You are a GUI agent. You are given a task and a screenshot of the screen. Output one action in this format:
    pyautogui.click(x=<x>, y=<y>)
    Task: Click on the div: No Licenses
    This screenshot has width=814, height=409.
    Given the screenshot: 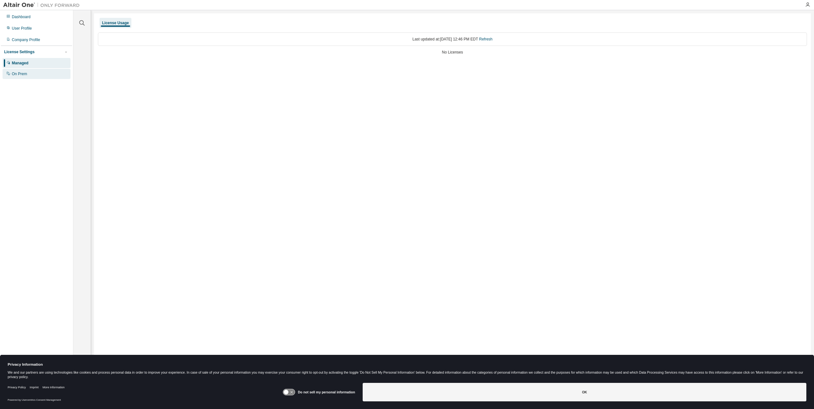 What is the action you would take?
    pyautogui.click(x=452, y=52)
    